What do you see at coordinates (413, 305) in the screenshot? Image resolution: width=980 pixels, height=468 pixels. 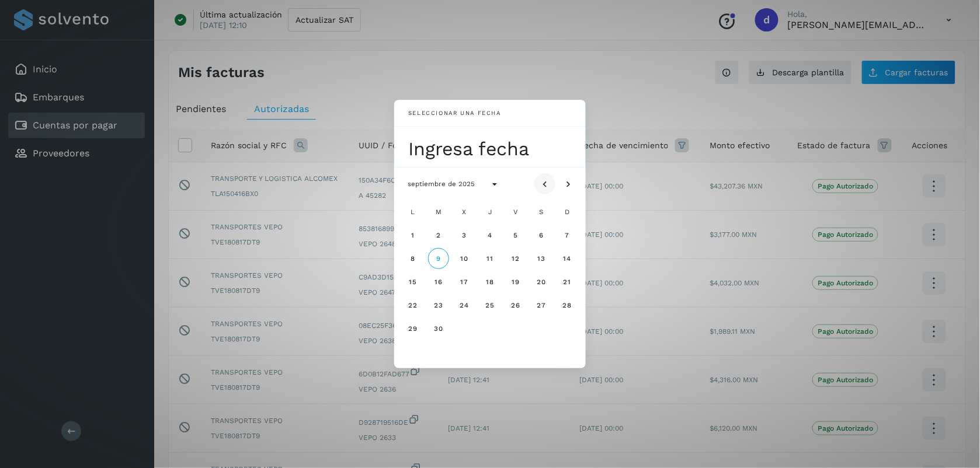 I see `button: lunes, 22 de septiembre de 2025` at bounding box center [413, 305].